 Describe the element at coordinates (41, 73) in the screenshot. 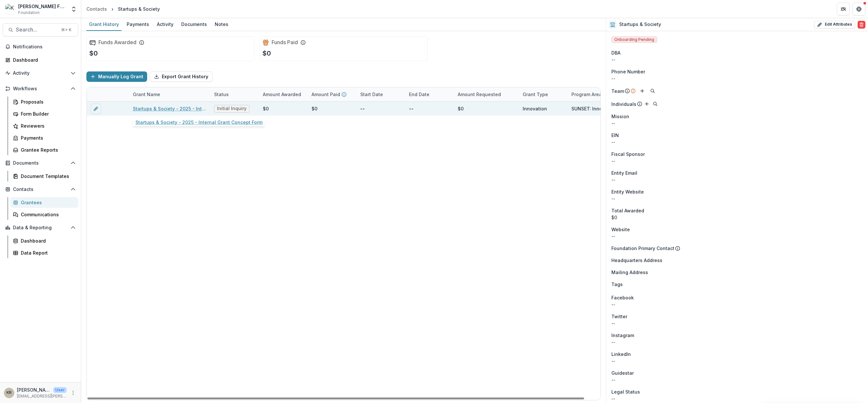

I see `span: Activity` at that location.